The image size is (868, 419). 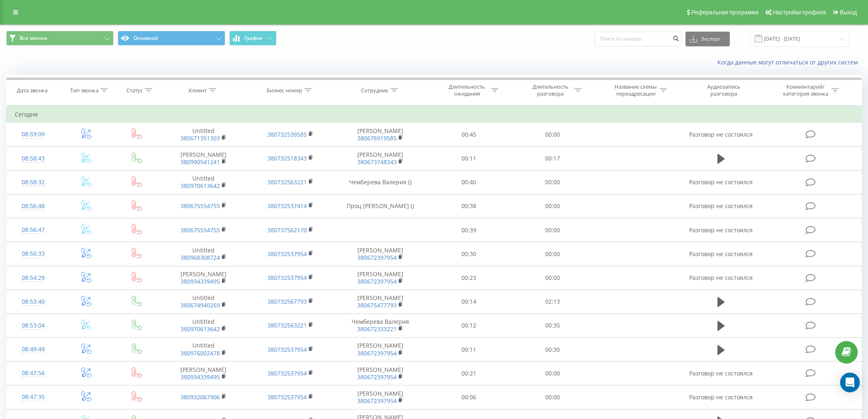 What do you see at coordinates (287, 158) in the screenshot?
I see `a: 380732518343` at bounding box center [287, 158].